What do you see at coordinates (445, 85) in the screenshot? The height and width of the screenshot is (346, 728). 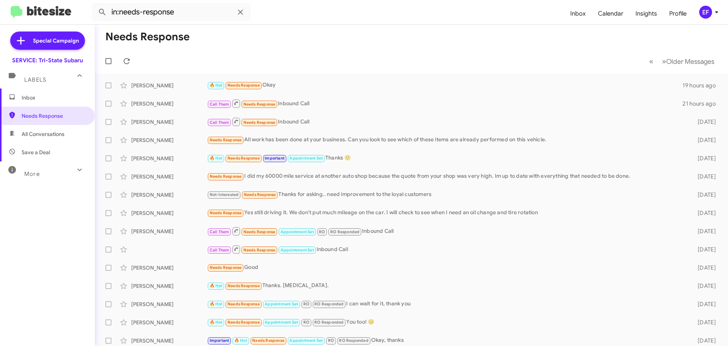 I see `div: Okay` at bounding box center [445, 85].